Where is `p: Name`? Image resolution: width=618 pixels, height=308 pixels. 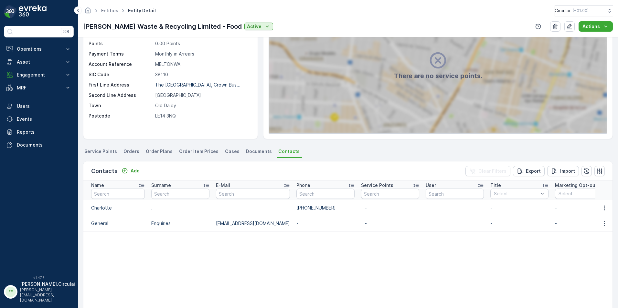 p: Name is located at coordinates (98, 185).